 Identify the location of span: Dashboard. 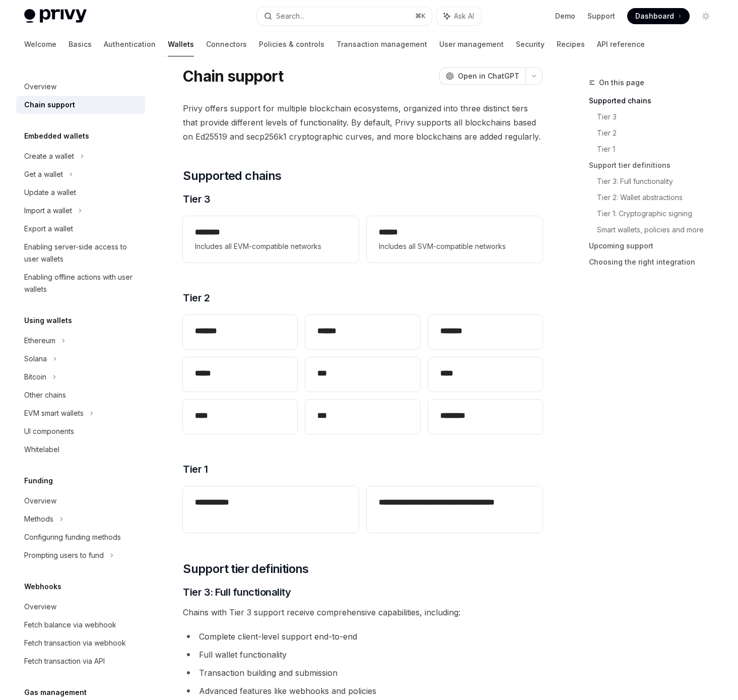
(654, 16).